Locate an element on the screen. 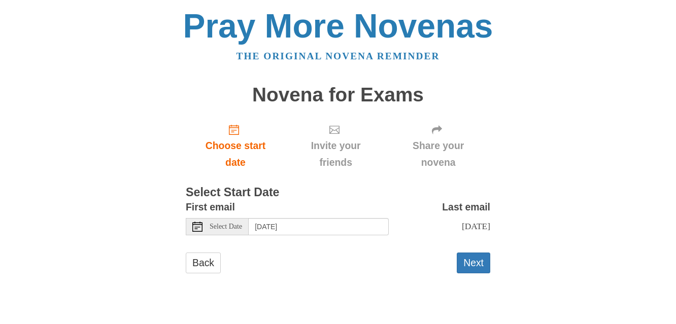  a: The original novena reminder is located at coordinates (338, 56).